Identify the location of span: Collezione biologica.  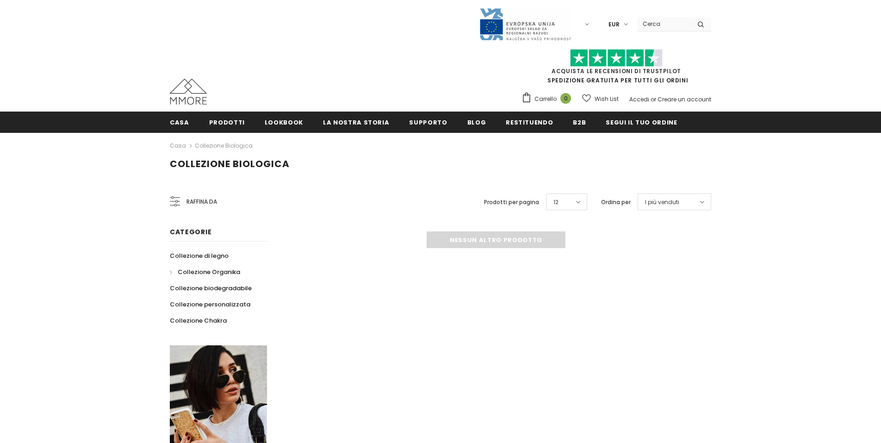
(229, 164).